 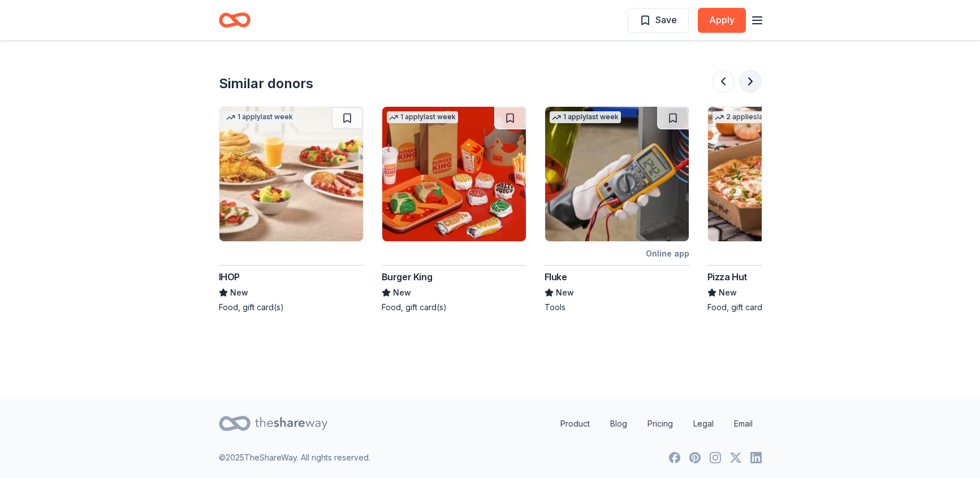 I want to click on a: Image for IHOP1 applylast weekIHOPNewFood, gift card(s), so click(x=292, y=209).